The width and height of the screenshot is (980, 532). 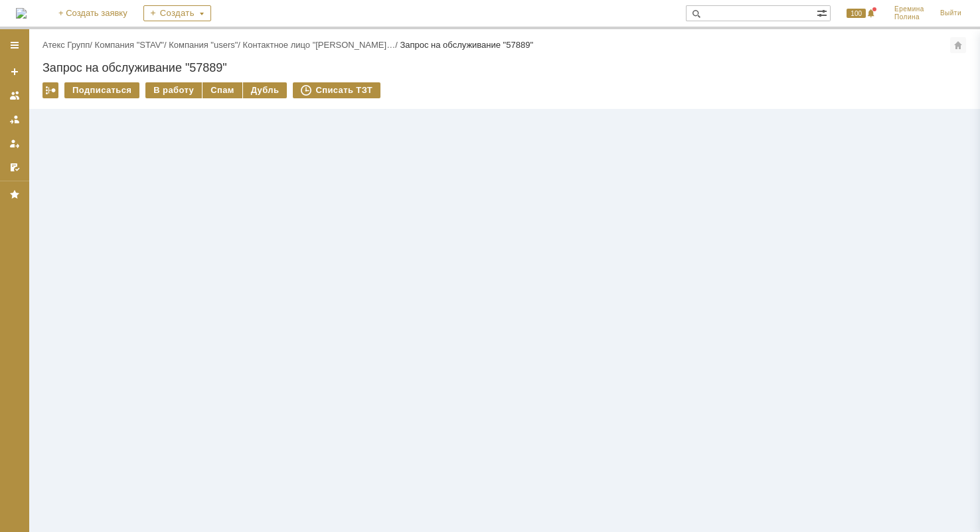 What do you see at coordinates (178, 14) in the screenshot?
I see `div: Создать` at bounding box center [178, 14].